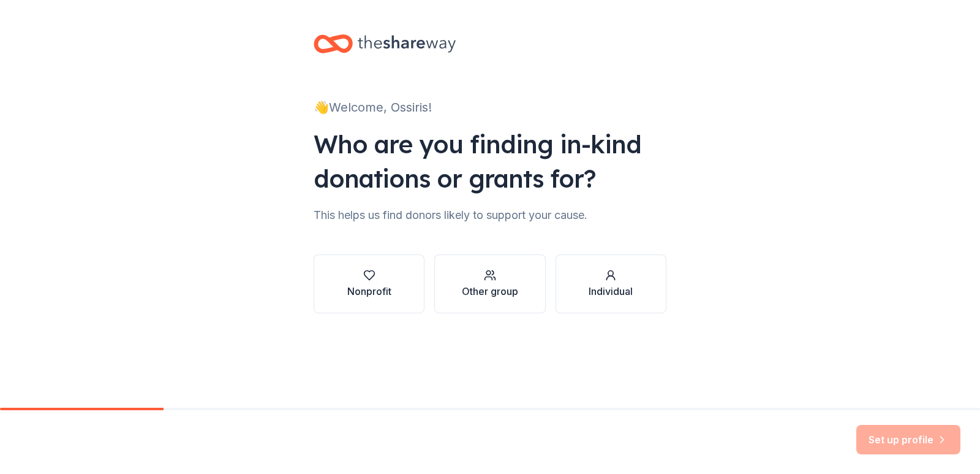 This screenshot has height=474, width=980. Describe the element at coordinates (369, 291) in the screenshot. I see `div: Nonprofit` at that location.